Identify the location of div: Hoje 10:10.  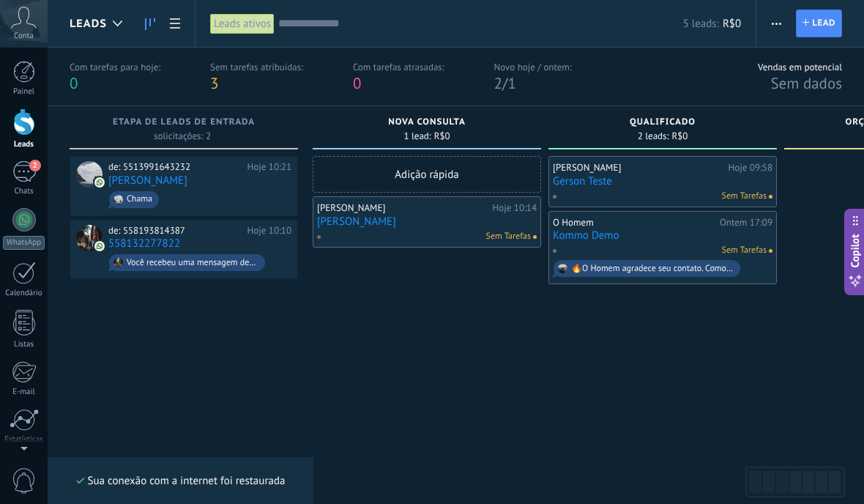
(269, 230).